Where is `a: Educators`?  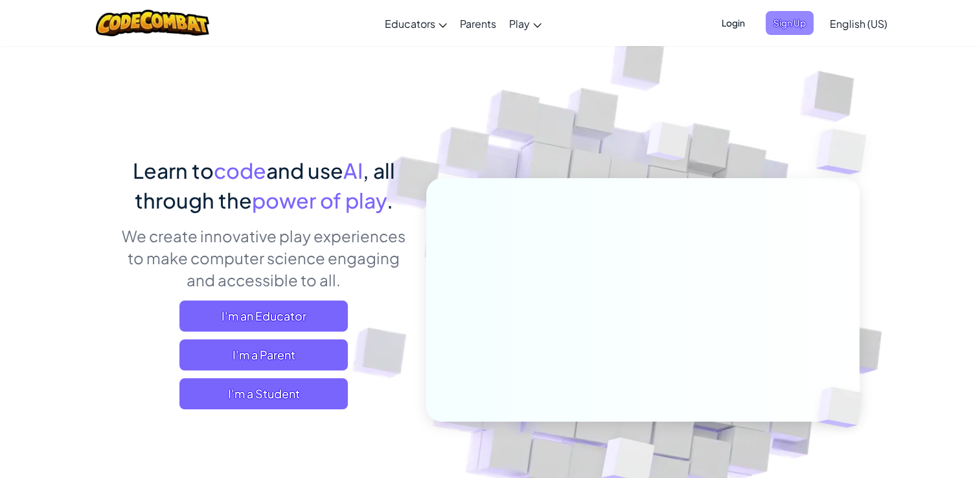
a: Educators is located at coordinates (416, 23).